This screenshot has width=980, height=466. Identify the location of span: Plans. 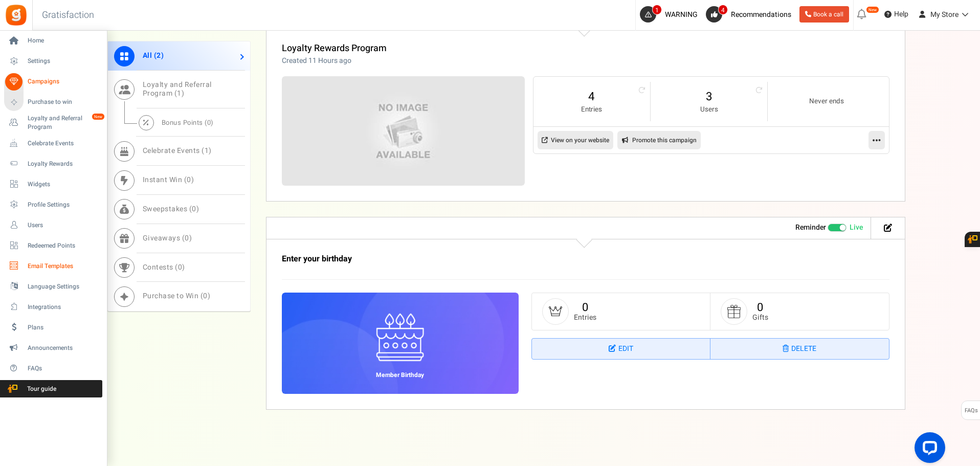
(63, 327).